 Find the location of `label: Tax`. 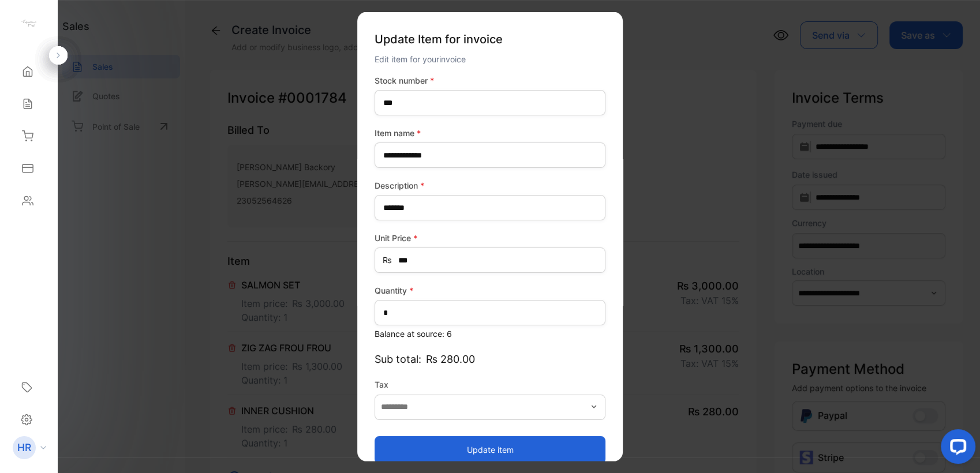

label: Tax is located at coordinates (490, 384).